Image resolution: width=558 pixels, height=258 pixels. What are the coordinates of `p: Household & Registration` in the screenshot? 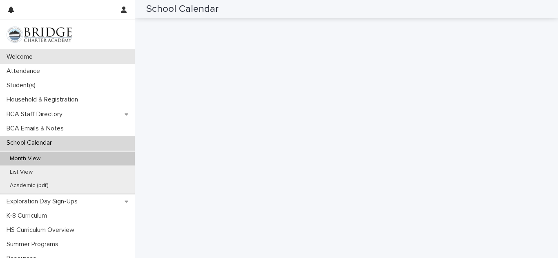 It's located at (44, 100).